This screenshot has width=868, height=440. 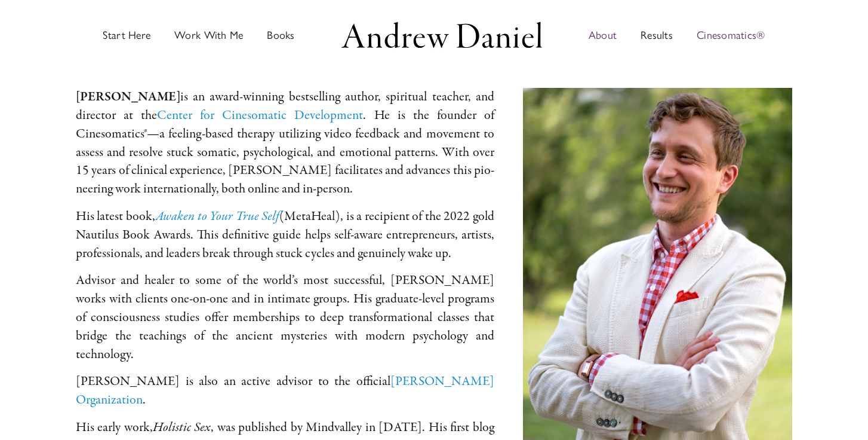 What do you see at coordinates (182, 427) in the screenshot?
I see `em: Holistic Sex` at bounding box center [182, 427].